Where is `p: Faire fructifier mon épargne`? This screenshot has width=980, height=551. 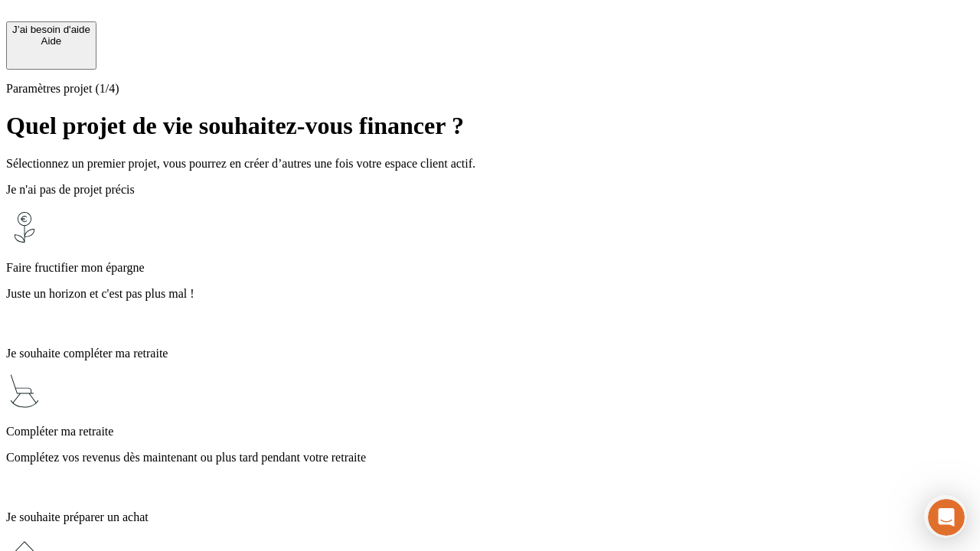 p: Faire fructifier mon épargne is located at coordinates (490, 268).